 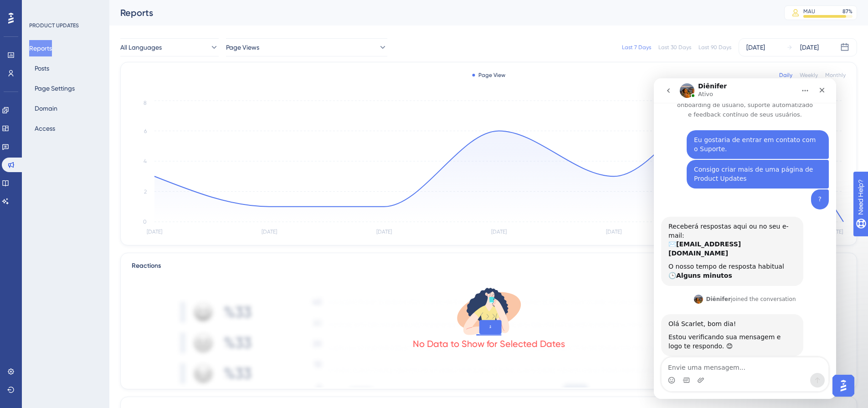 What do you see at coordinates (55, 89) in the screenshot?
I see `button: Page Settings` at bounding box center [55, 89].